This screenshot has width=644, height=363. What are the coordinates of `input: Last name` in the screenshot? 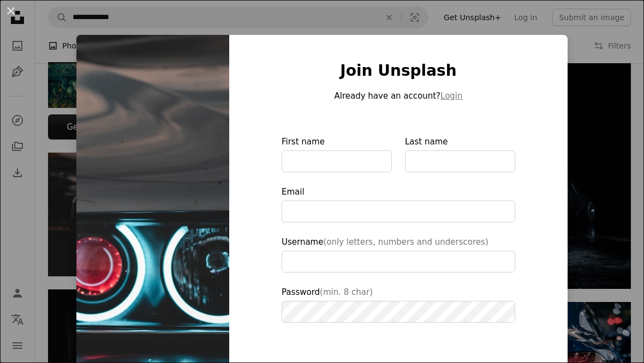 It's located at (460, 161).